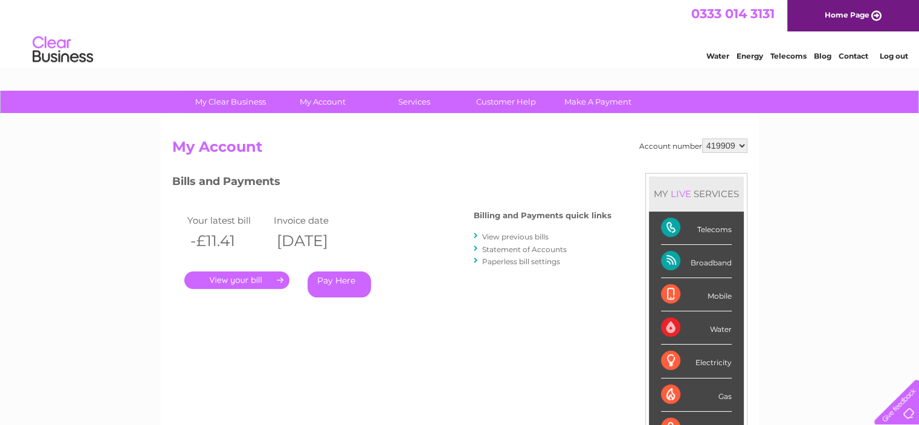  I want to click on div: Telecoms, so click(696, 228).